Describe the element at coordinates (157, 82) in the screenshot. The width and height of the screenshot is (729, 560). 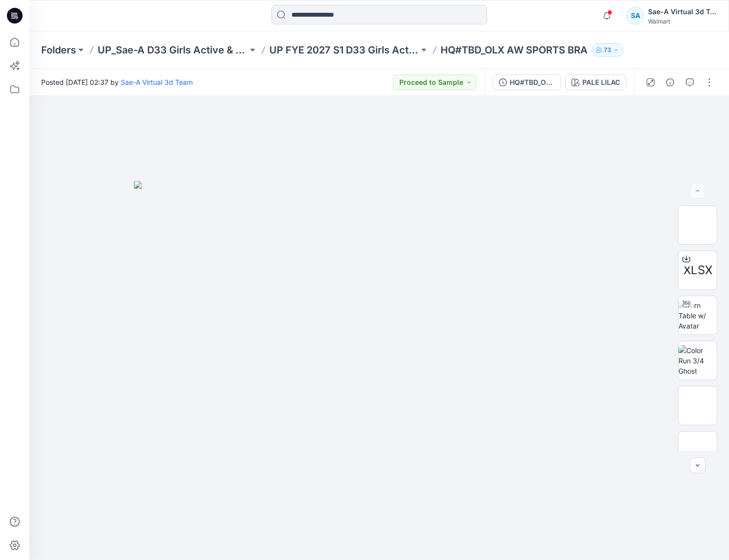
I see `a: Sae-A Virtual 3d Team` at that location.